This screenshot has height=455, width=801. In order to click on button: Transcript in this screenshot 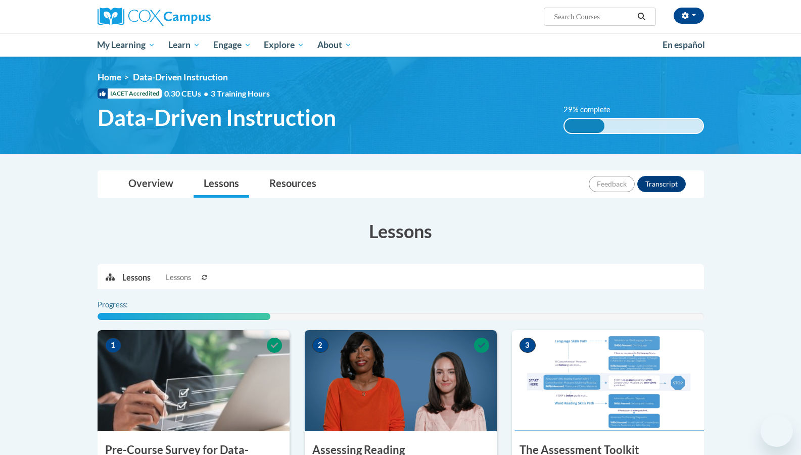, I will do `click(662, 184)`.